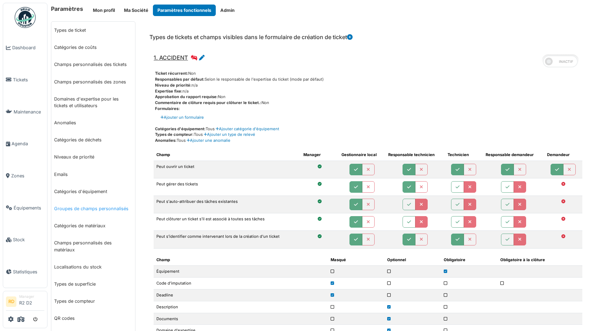  Describe the element at coordinates (25, 240) in the screenshot. I see `a: Stock` at that location.